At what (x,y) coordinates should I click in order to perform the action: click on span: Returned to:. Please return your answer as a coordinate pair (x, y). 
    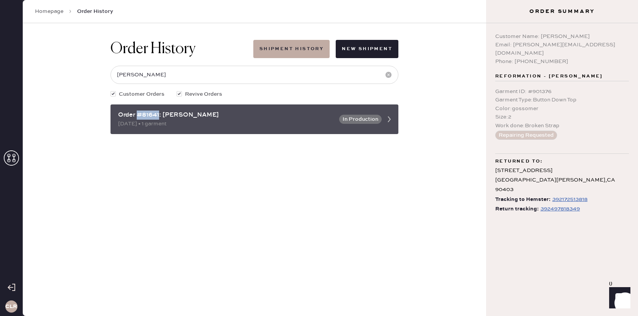
    Looking at the image, I should click on (519, 162).